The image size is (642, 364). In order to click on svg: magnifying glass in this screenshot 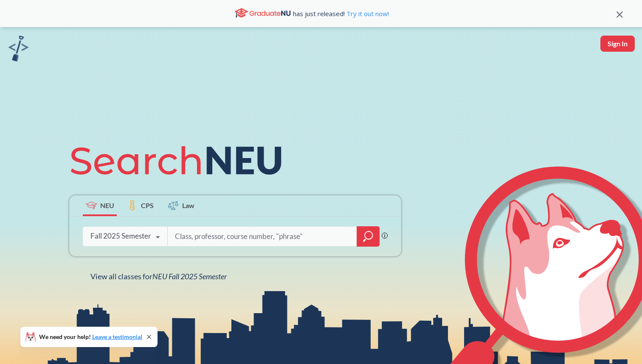, I will do `click(368, 236)`.